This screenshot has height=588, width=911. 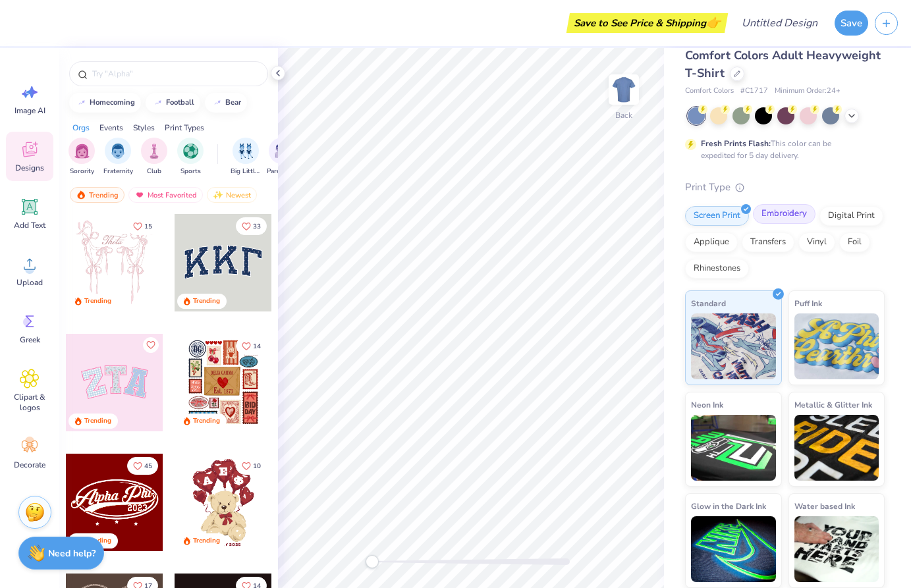 I want to click on input: Try "Alpha", so click(x=175, y=74).